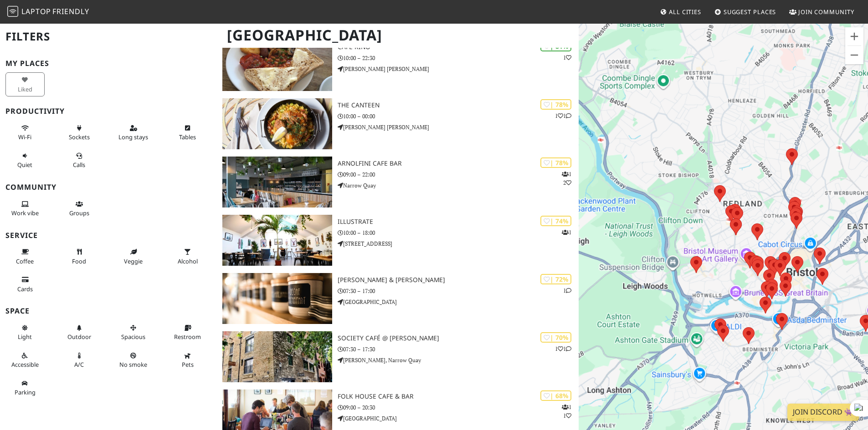  I want to click on span: Alcohol, so click(187, 261).